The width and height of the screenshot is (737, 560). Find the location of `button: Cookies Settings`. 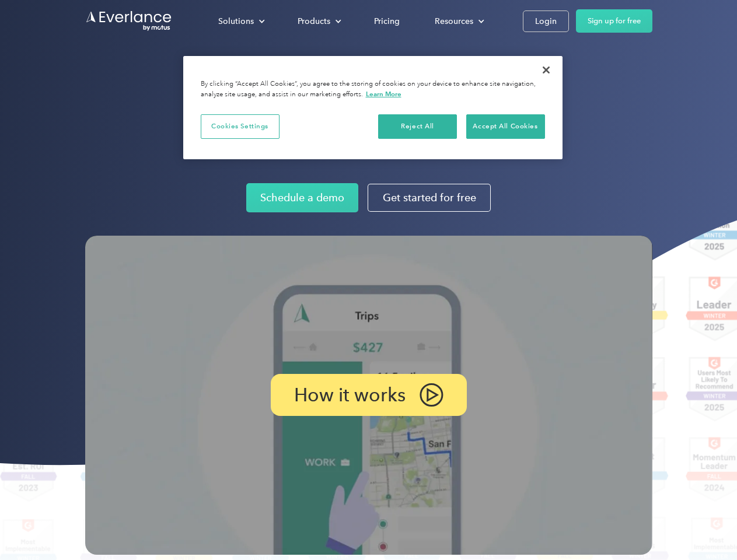

button: Cookies Settings is located at coordinates (240, 127).